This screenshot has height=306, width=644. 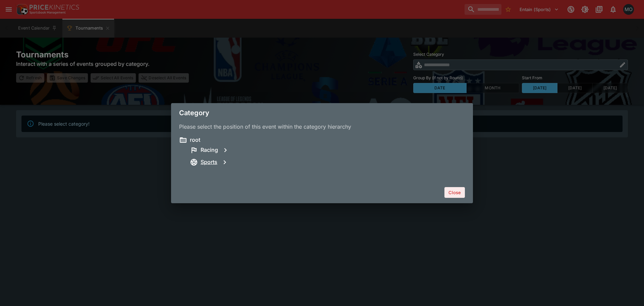 What do you see at coordinates (322, 127) in the screenshot?
I see `p: Please select the position of this event within the category hierarchy` at bounding box center [322, 127].